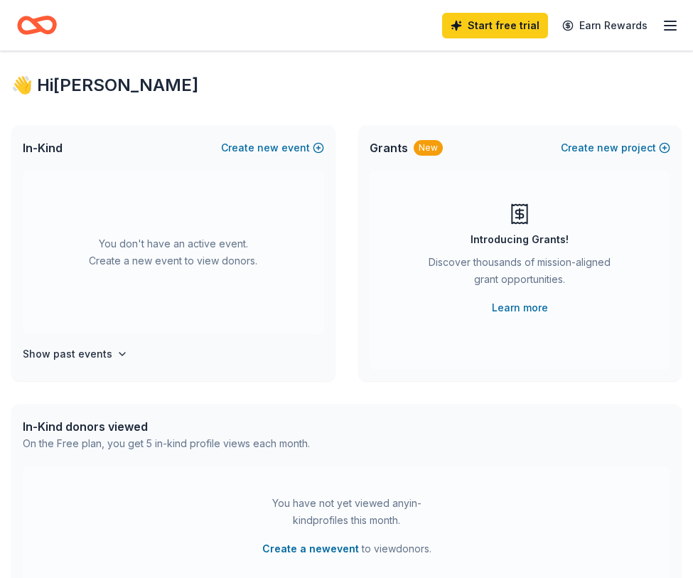 Image resolution: width=693 pixels, height=578 pixels. I want to click on h4: Show past events, so click(67, 354).